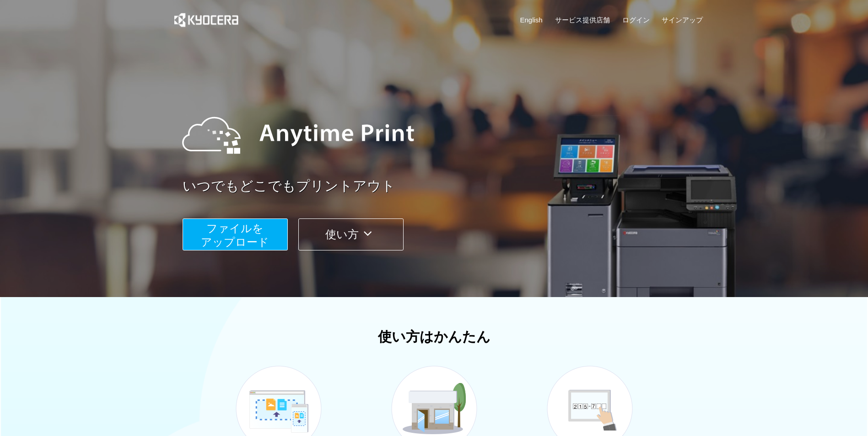 This screenshot has width=868, height=436. Describe the element at coordinates (446, 186) in the screenshot. I see `a: いつでもどこでもプリントアウト` at that location.